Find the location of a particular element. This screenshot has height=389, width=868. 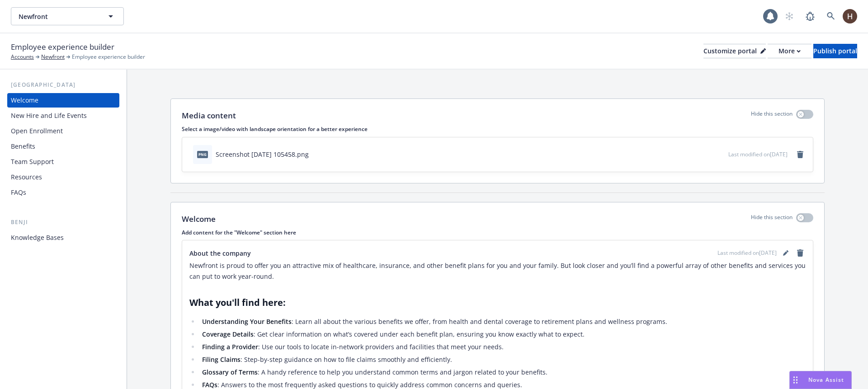

strong: Understanding Your Benefits is located at coordinates (246, 321).